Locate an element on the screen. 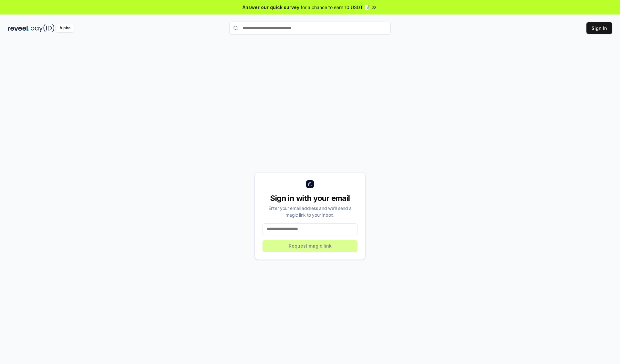  img: reveel_dark is located at coordinates (18, 28).